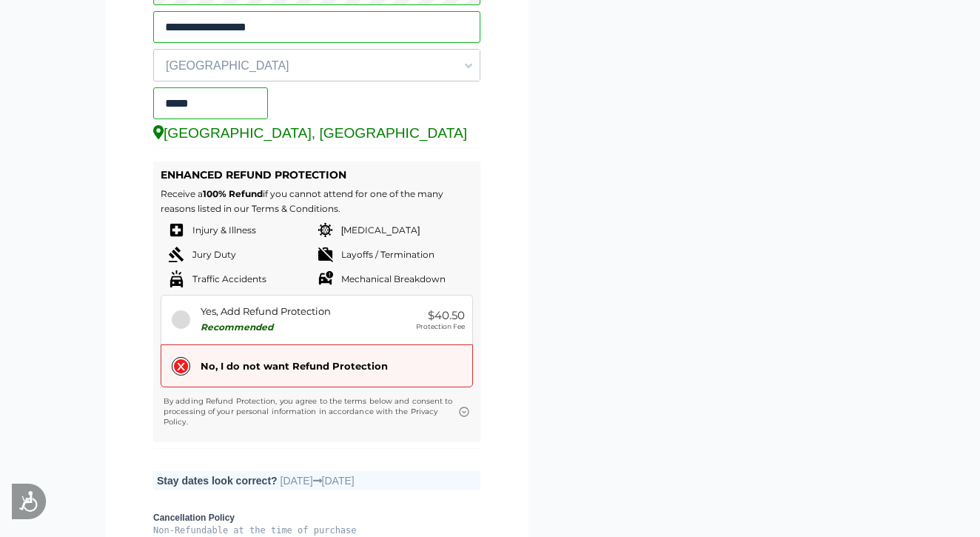  Describe the element at coordinates (317, 530) in the screenshot. I see `pre: Non-Refundable at the time of purchase` at that location.